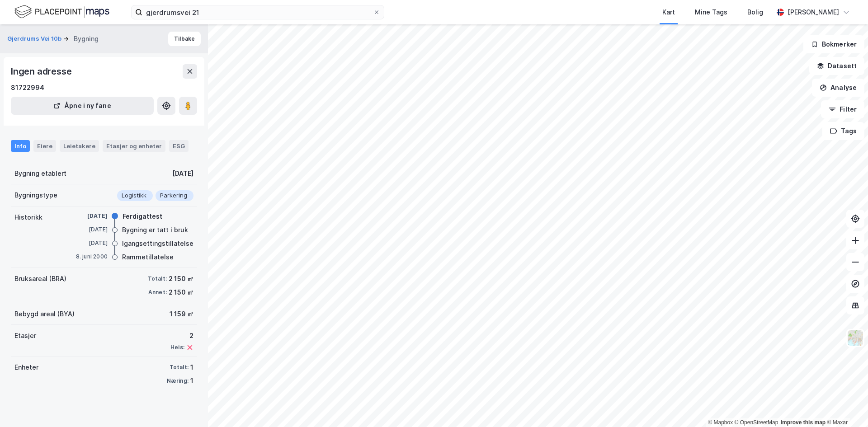 The image size is (868, 427). What do you see at coordinates (182, 335) in the screenshot?
I see `div: 2` at bounding box center [182, 335].